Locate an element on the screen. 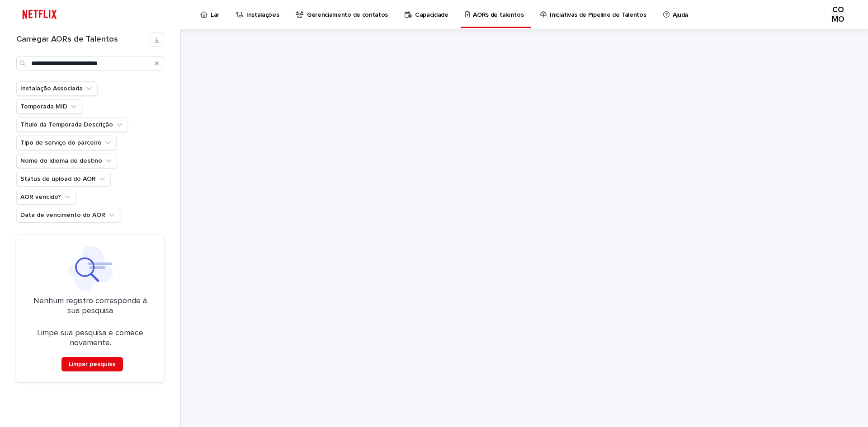  font: Instalações is located at coordinates (262, 15).